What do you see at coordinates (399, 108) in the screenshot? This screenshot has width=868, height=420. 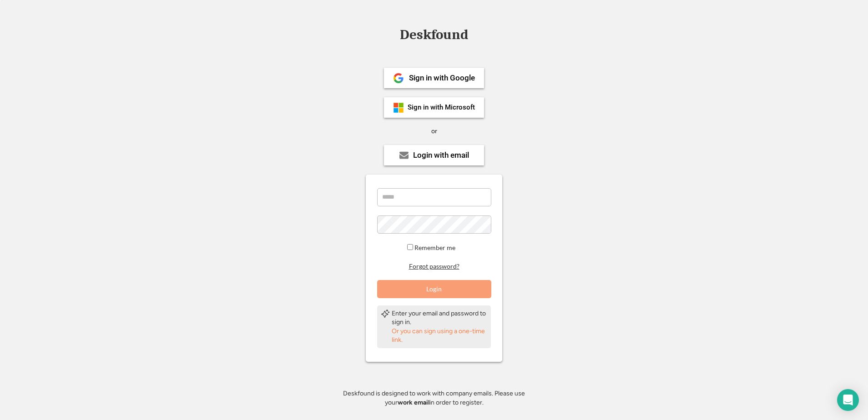 I see `img: ms-symbollockup_mssymbol_19.png` at bounding box center [399, 108].